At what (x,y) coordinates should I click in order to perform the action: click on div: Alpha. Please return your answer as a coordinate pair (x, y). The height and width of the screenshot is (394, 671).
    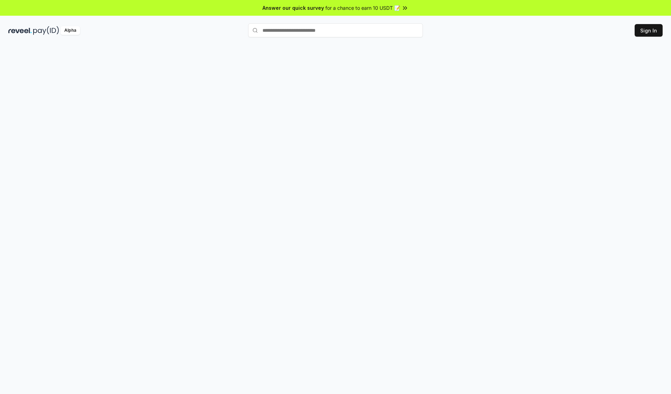
    Looking at the image, I should click on (70, 30).